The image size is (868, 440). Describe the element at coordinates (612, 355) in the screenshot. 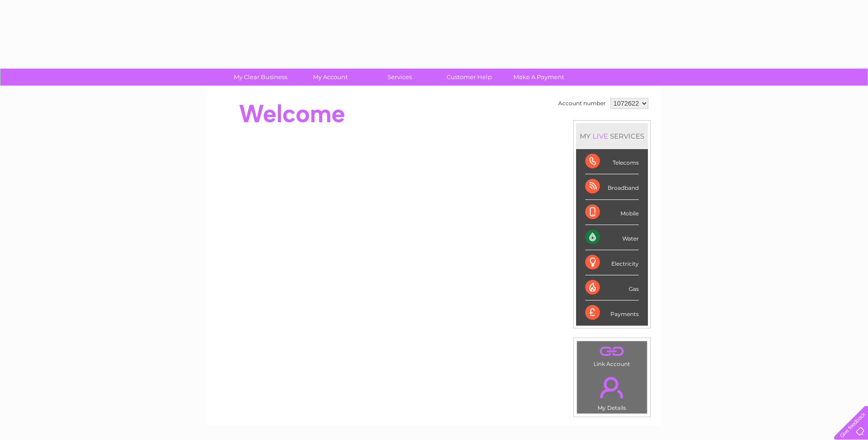

I see `td: Link Account` at that location.